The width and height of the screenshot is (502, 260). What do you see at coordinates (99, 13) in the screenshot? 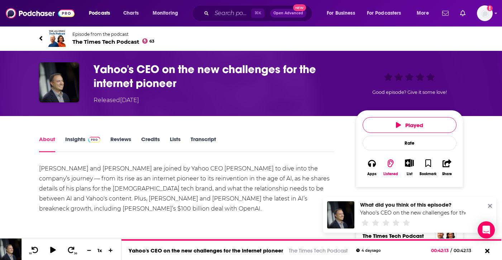
I see `span: Podcasts` at bounding box center [99, 13].